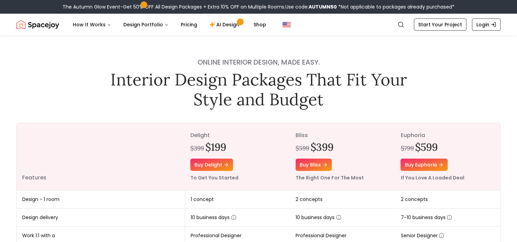 Image resolution: width=517 pixels, height=242 pixels. Describe the element at coordinates (214, 178) in the screenshot. I see `small: To Get You Started` at that location.